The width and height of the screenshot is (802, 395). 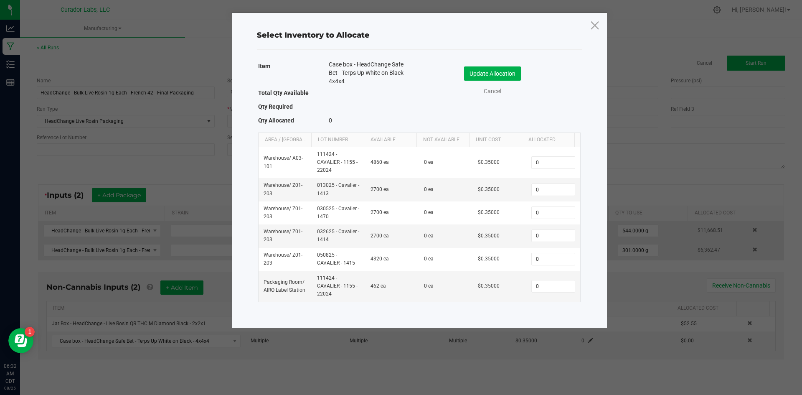 I want to click on th: Available, so click(x=390, y=140).